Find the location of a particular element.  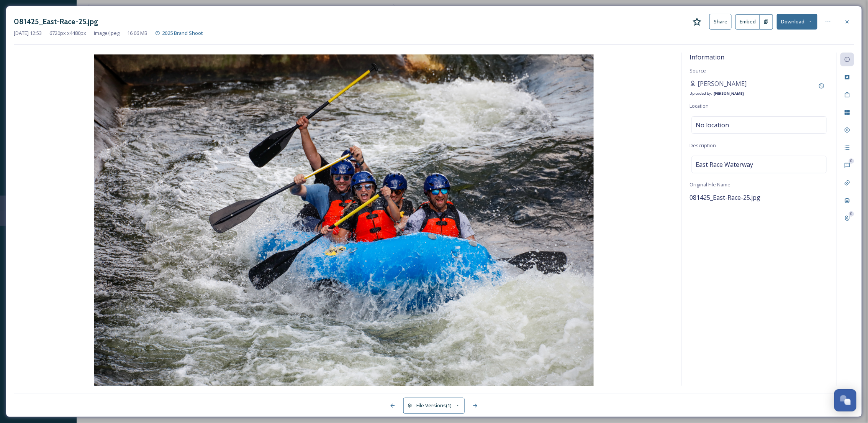

span: East Race Waterway is located at coordinates (725, 164).